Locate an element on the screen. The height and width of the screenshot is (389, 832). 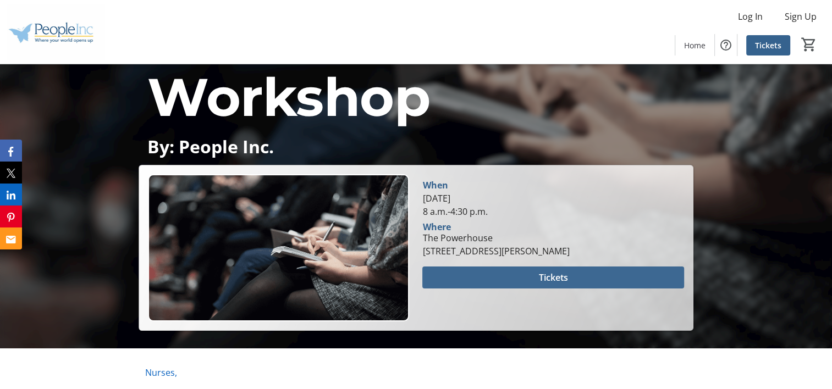
span: Log In is located at coordinates (750, 16).